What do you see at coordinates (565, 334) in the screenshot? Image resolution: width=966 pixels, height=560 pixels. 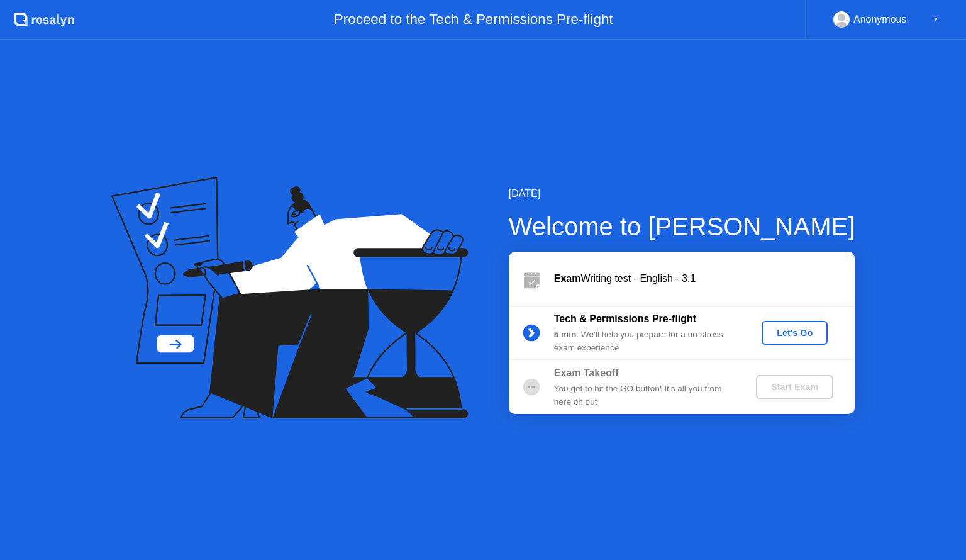 I see `b: 5 min` at bounding box center [565, 334].